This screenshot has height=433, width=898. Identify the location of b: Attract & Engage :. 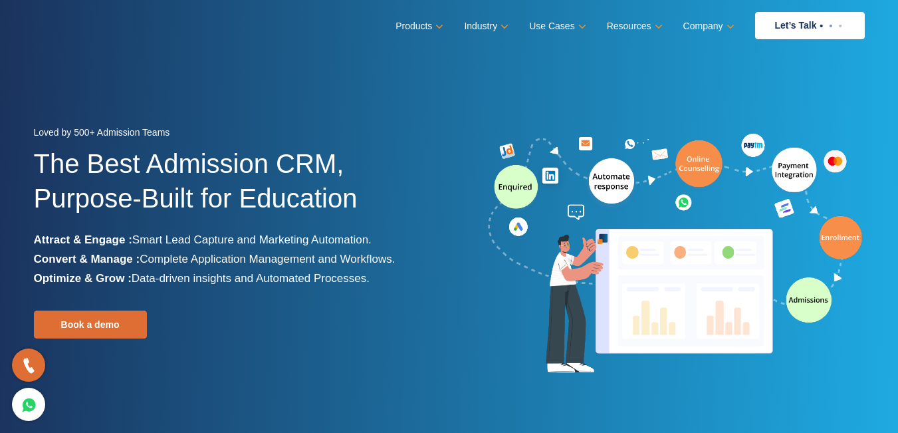
(83, 239).